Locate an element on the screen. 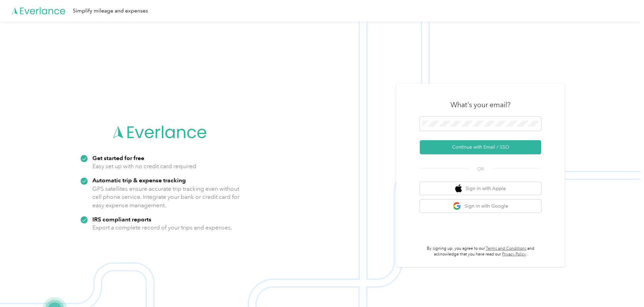 The height and width of the screenshot is (307, 644). span: OR is located at coordinates (481, 169).